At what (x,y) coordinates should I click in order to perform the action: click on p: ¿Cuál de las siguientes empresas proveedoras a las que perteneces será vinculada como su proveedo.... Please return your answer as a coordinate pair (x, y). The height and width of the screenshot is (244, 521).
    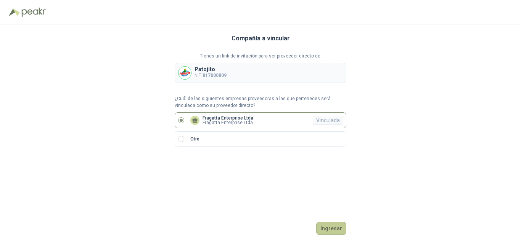
    Looking at the image, I should click on (260, 103).